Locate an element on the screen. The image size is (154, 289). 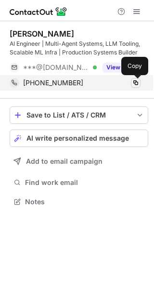
button: save-profile-one-click is located at coordinates (79, 115).